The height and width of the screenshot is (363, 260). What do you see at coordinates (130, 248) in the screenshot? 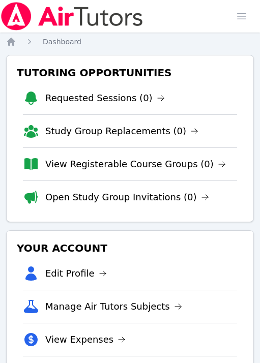
I see `h3: Your Account` at bounding box center [130, 248].